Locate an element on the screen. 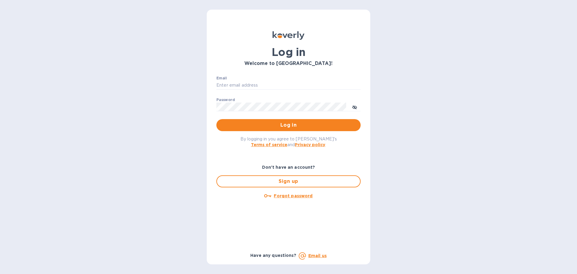  label: Password is located at coordinates (225, 100).